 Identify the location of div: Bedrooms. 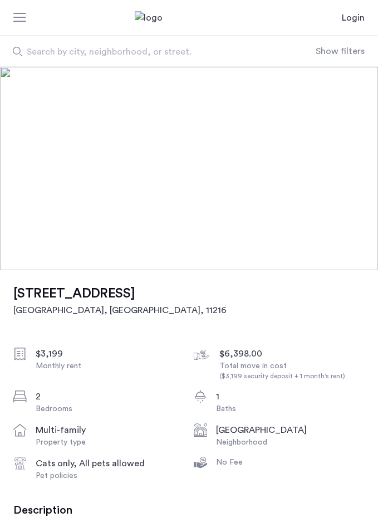
(110, 409).